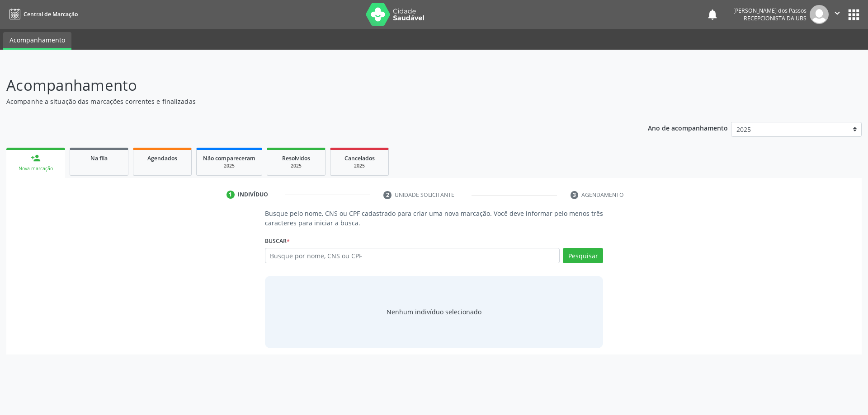  Describe the element at coordinates (36, 168) in the screenshot. I see `div: Nova marcação` at that location.